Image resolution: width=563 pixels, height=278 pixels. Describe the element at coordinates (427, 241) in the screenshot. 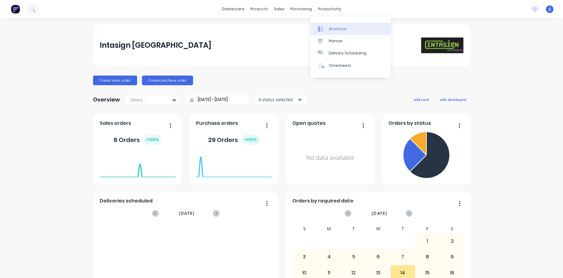

I see `div: 1` at that location.